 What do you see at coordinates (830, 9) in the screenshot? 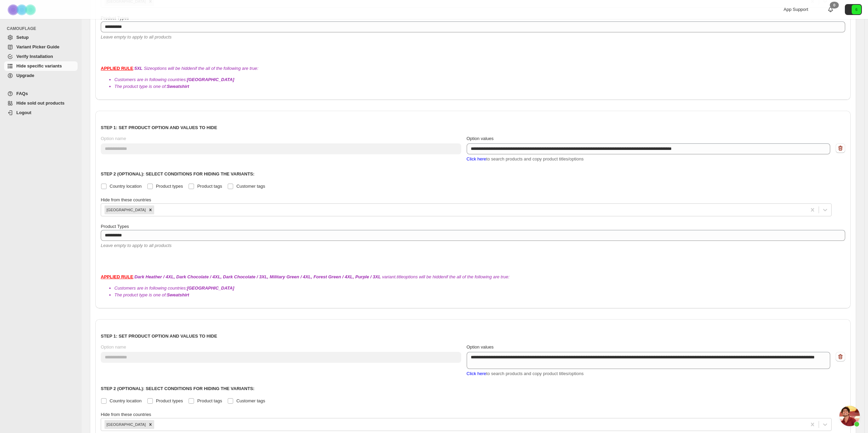
I see `a: 0` at bounding box center [830, 9].